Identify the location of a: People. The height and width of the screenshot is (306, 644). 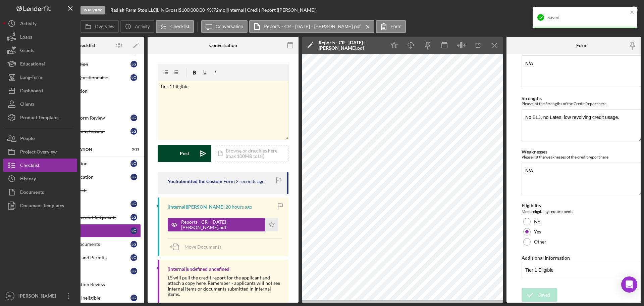
(40, 138).